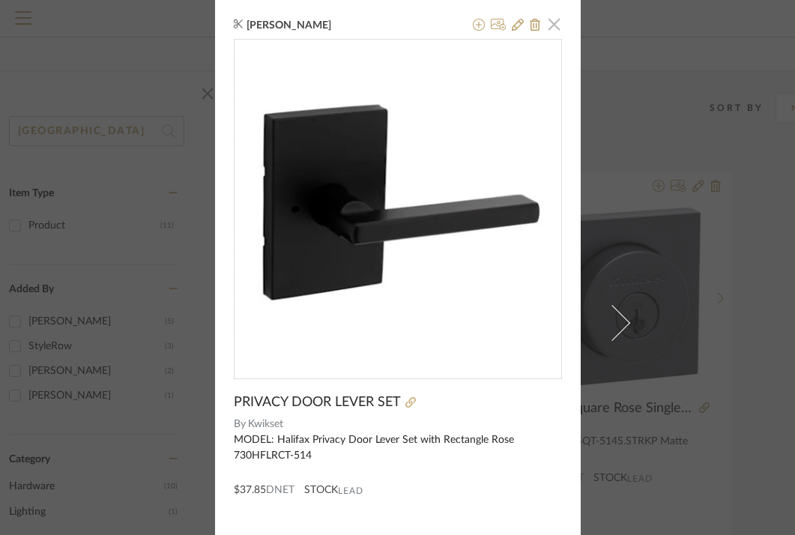 The width and height of the screenshot is (795, 535). What do you see at coordinates (405, 424) in the screenshot?
I see `span: Kwikset` at bounding box center [405, 424].